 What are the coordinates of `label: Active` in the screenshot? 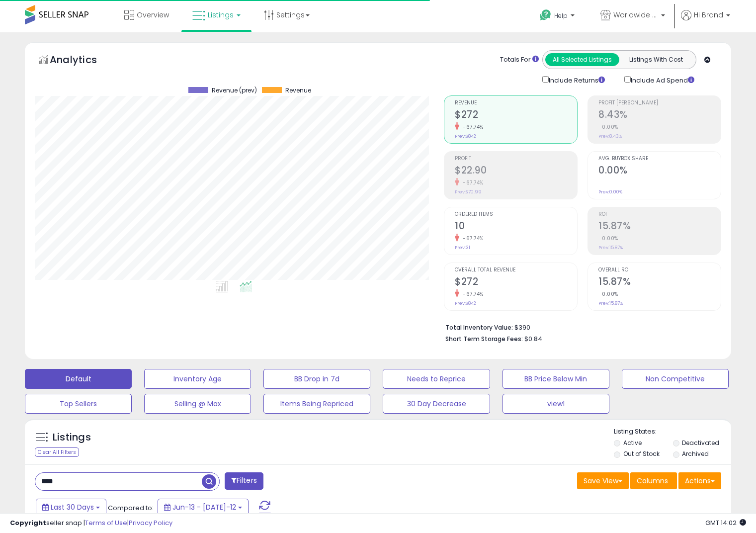 It's located at (632, 442).